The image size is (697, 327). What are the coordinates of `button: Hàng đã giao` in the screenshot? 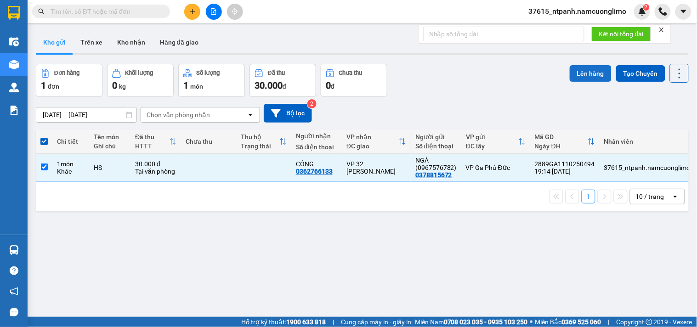 It's located at (179, 42).